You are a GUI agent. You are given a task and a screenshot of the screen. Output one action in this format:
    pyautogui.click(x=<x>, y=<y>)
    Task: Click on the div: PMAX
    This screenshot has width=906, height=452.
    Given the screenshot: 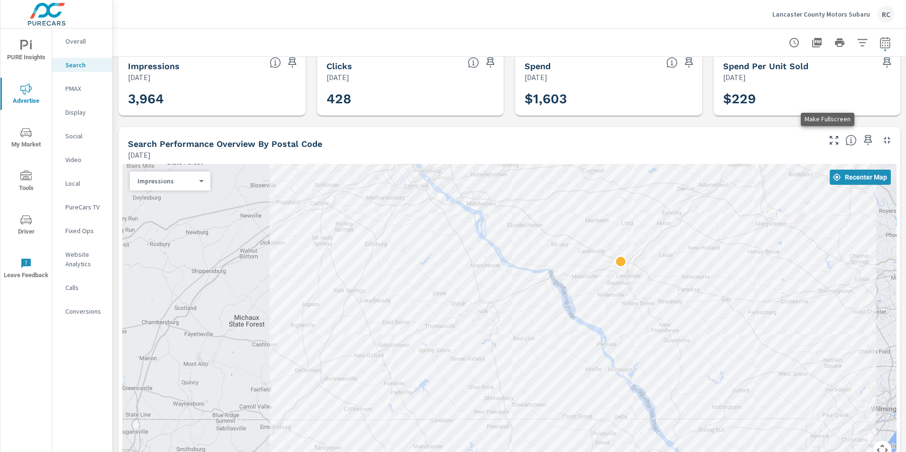 What is the action you would take?
    pyautogui.click(x=82, y=89)
    